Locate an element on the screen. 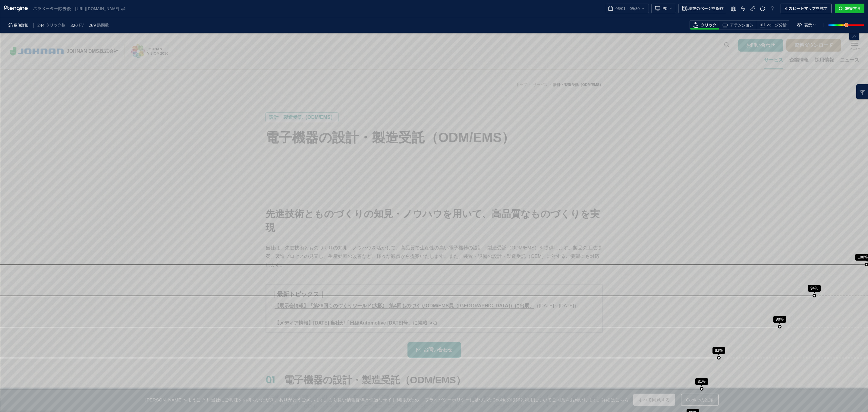  div: Cookieの設定 is located at coordinates (700, 367).